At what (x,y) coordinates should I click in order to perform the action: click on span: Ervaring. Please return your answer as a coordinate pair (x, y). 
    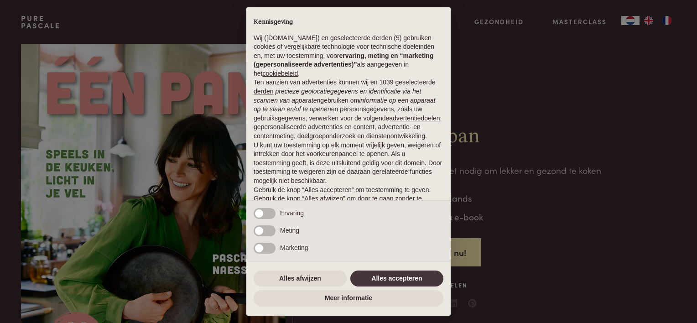
    Looking at the image, I should click on (292, 213).